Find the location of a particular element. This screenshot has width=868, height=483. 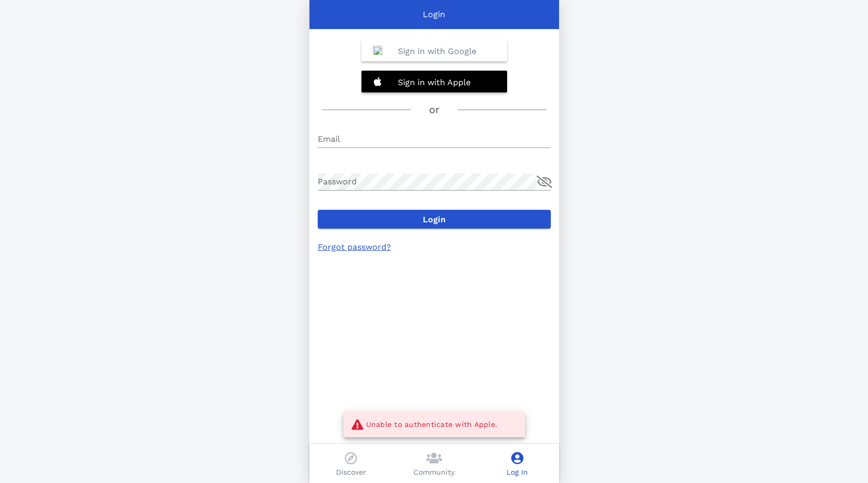

button: Login is located at coordinates (434, 220).